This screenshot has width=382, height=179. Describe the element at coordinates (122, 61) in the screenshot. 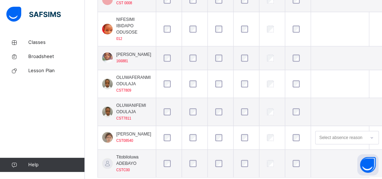

I see `span: 166881` at that location.